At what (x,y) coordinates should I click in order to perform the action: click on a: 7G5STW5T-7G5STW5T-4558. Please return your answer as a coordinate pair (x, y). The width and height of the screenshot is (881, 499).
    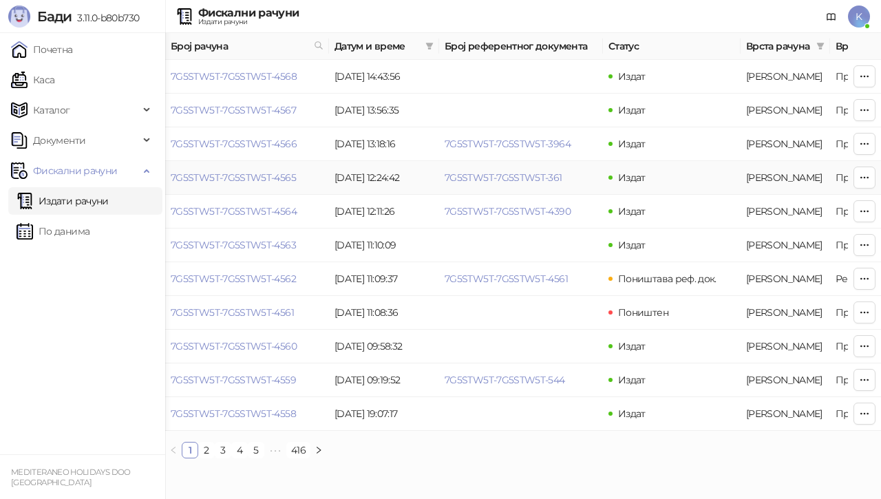
    Looking at the image, I should click on (233, 414).